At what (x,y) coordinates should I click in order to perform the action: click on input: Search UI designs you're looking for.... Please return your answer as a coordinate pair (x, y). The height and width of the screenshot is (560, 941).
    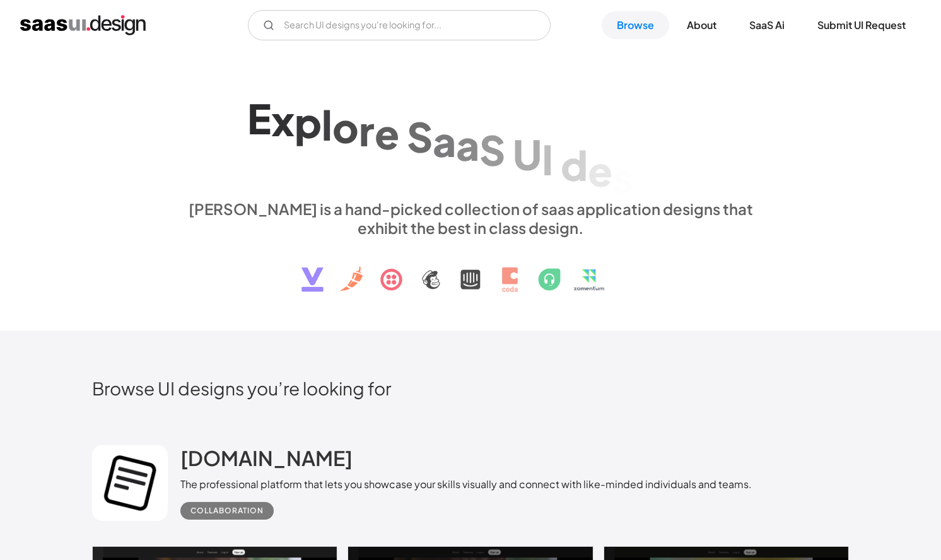
    Looking at the image, I should click on (399, 26).